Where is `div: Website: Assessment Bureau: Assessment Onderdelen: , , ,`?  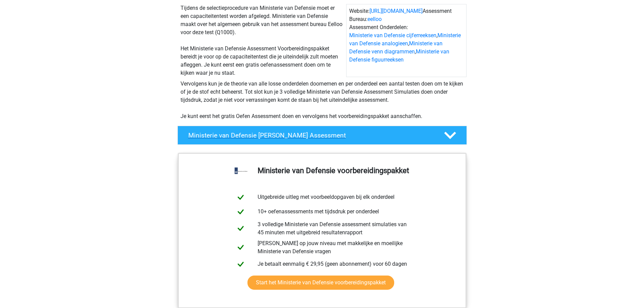 div: Website: Assessment Bureau: Assessment Onderdelen: , , , is located at coordinates (407, 41).